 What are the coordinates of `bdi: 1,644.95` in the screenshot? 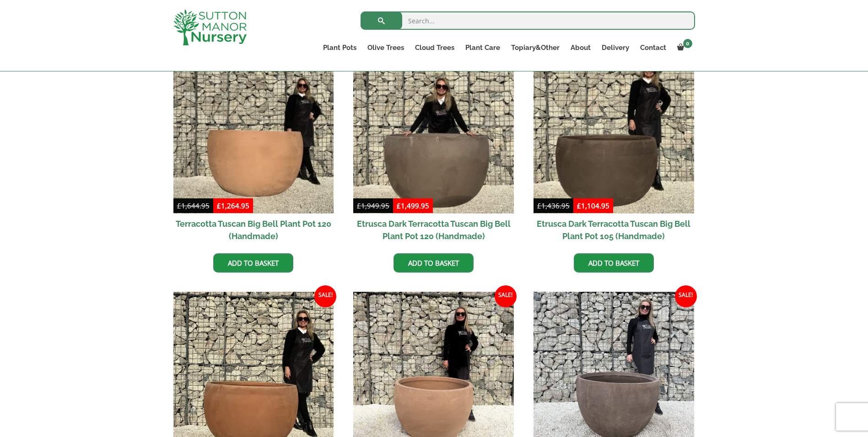 It's located at (193, 206).